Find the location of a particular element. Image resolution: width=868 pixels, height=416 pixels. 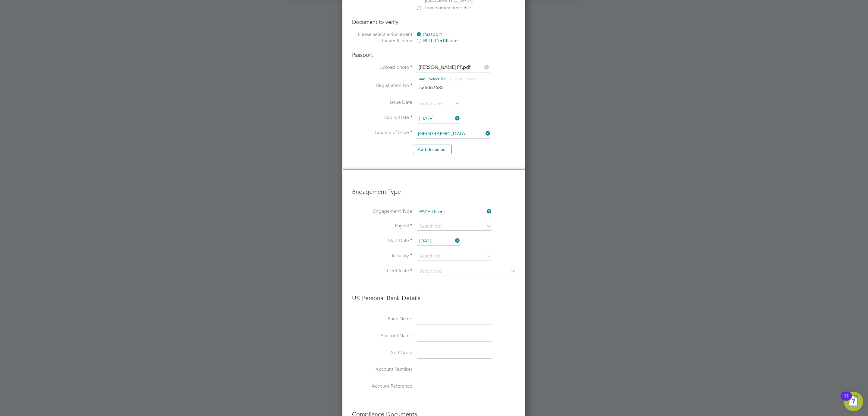

button: Open Resource Center, 11 new notifications is located at coordinates (853, 401).